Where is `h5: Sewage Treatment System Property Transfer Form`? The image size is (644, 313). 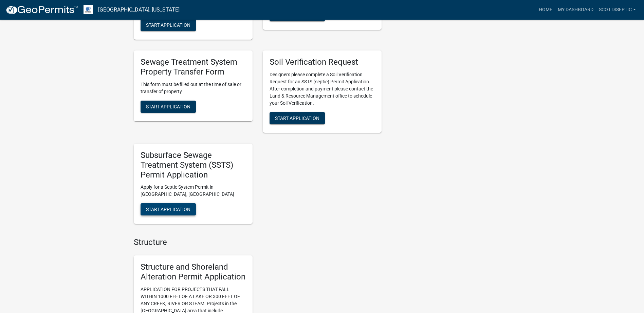
h5: Sewage Treatment System Property Transfer Form is located at coordinates (193, 67).